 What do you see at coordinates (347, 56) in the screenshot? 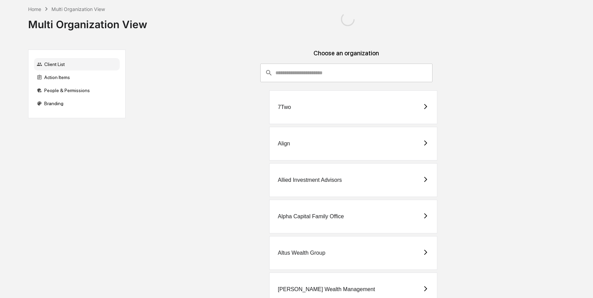
I see `div: Choose an organization` at bounding box center [347, 56].